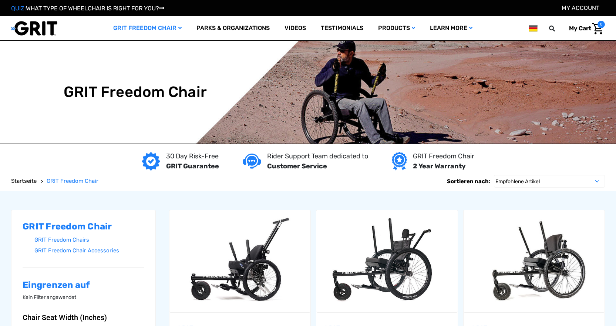 Image resolution: width=616 pixels, height=326 pixels. I want to click on a: Products, so click(396, 28).